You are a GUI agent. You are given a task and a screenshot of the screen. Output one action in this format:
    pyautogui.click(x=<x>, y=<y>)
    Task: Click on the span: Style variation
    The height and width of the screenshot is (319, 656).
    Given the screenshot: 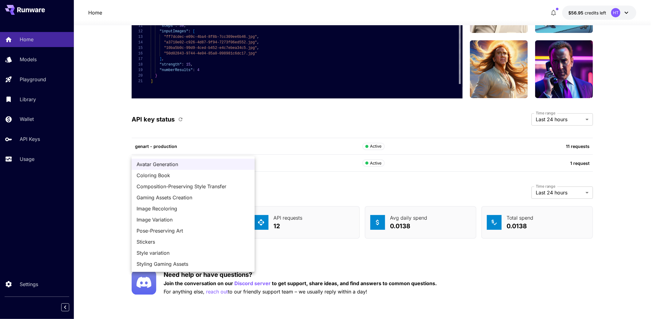 What is the action you would take?
    pyautogui.click(x=193, y=253)
    